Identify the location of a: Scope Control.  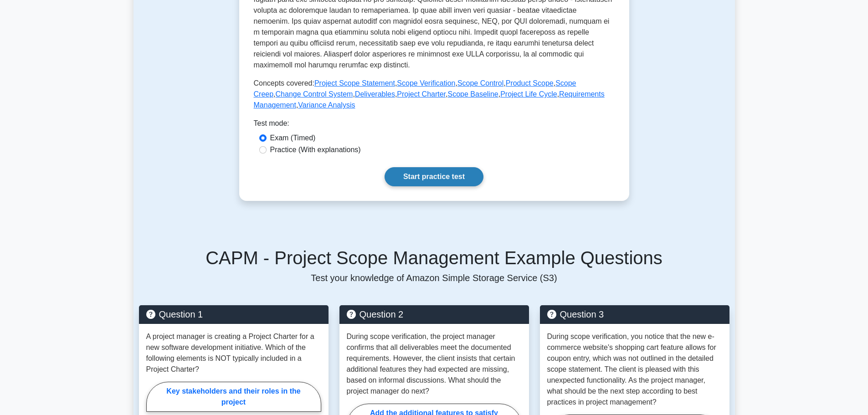
(480, 83).